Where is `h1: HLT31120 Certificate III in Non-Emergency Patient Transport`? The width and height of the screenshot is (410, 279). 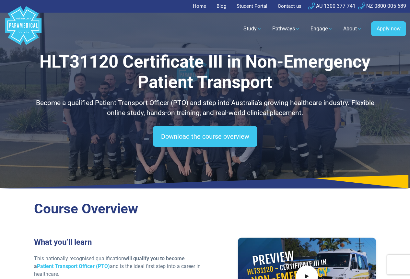
h1: HLT31120 Certificate III in Non-Emergency Patient Transport is located at coordinates (205, 72).